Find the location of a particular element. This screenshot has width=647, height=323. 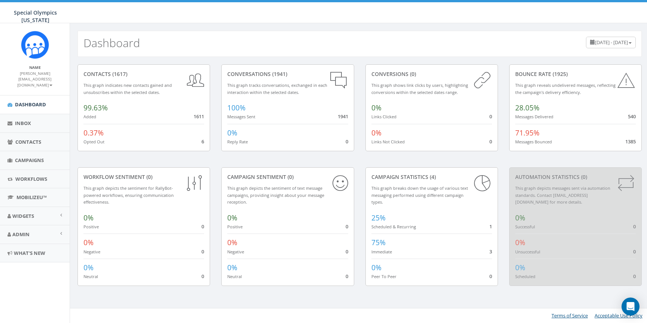

span: (1941) is located at coordinates (279, 74).